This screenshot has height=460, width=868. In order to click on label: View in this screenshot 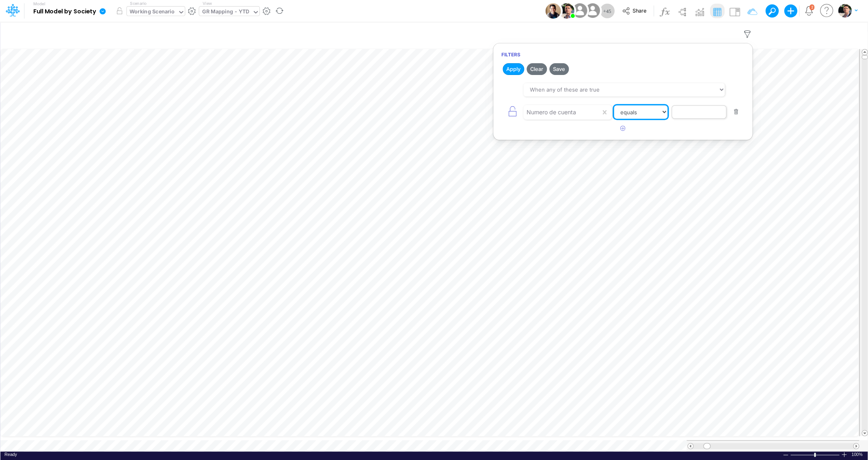, I will do `click(207, 4)`.